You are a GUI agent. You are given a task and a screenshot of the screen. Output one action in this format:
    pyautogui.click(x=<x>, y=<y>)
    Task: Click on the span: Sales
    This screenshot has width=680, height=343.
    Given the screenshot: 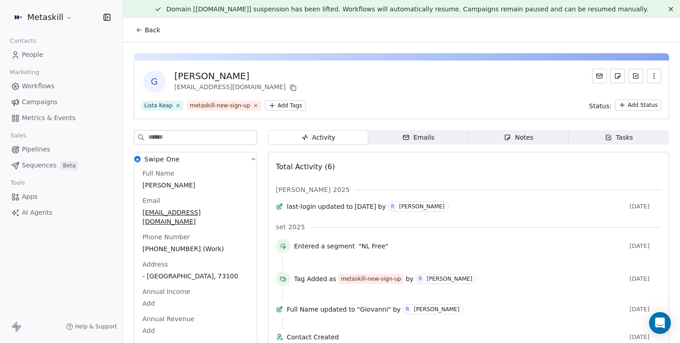 What is the action you would take?
    pyautogui.click(x=18, y=136)
    